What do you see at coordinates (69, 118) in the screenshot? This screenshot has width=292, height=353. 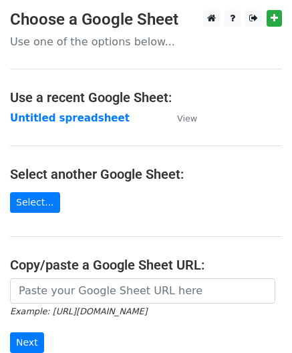 I see `strong: Untitled spreadsheet` at bounding box center [69, 118].